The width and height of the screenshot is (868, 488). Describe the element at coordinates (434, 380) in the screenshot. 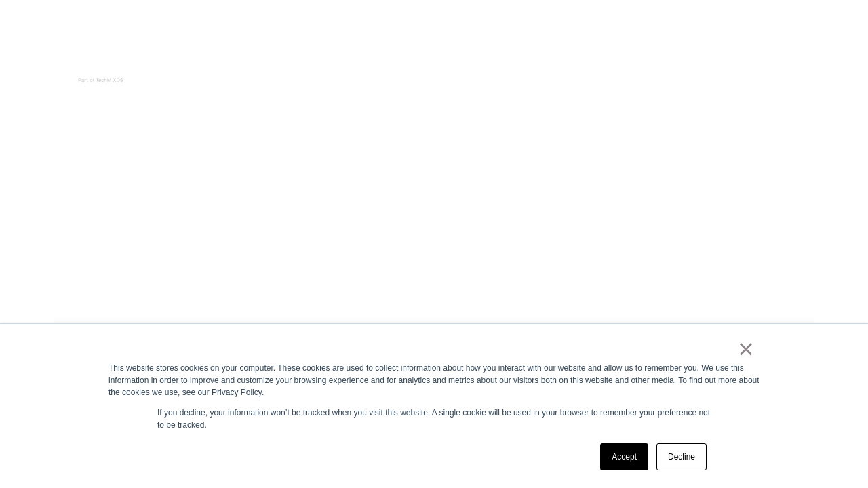

I see `div: This website stores cookies on your computer. These cookies are used to collect information about...` at that location.